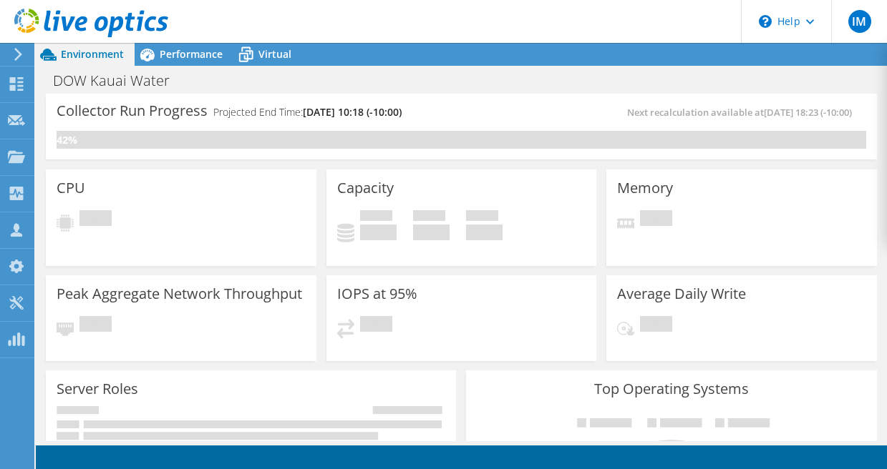 This screenshot has width=887, height=469. What do you see at coordinates (376, 218) in the screenshot?
I see `span: Used` at bounding box center [376, 218].